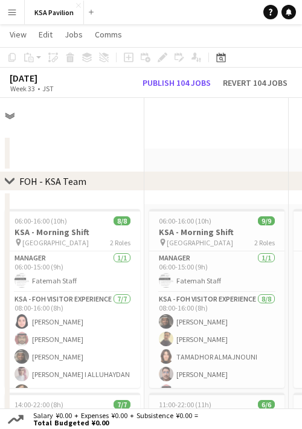  What do you see at coordinates (266, 404) in the screenshot?
I see `span: 6/6` at bounding box center [266, 404].